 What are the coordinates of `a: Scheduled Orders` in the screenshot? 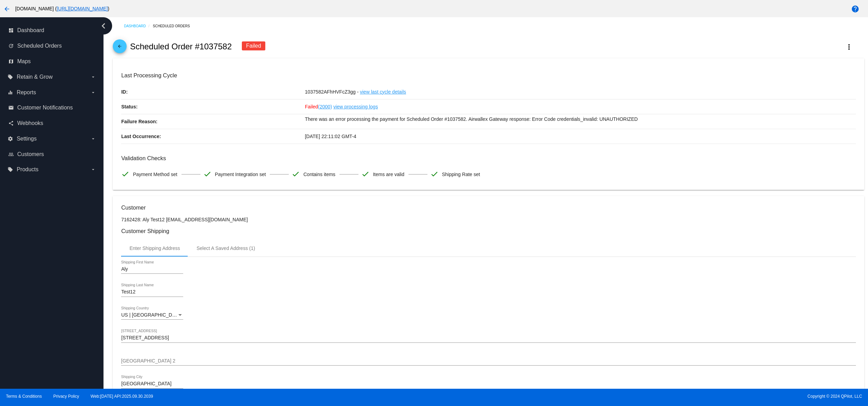 It's located at (174, 26).